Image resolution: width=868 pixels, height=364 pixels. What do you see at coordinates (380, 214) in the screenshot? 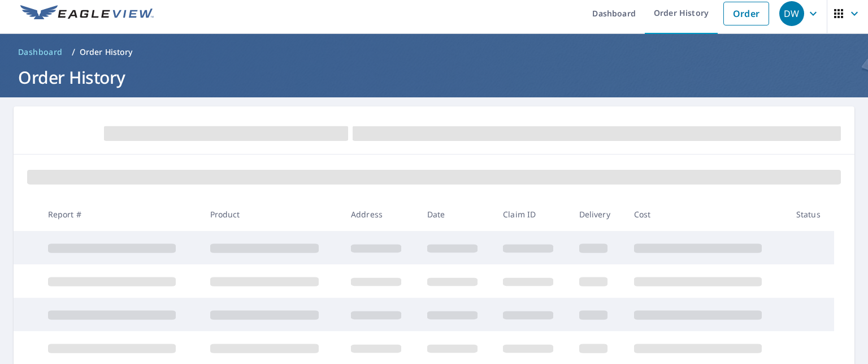
I see `th: Address` at bounding box center [380, 214].